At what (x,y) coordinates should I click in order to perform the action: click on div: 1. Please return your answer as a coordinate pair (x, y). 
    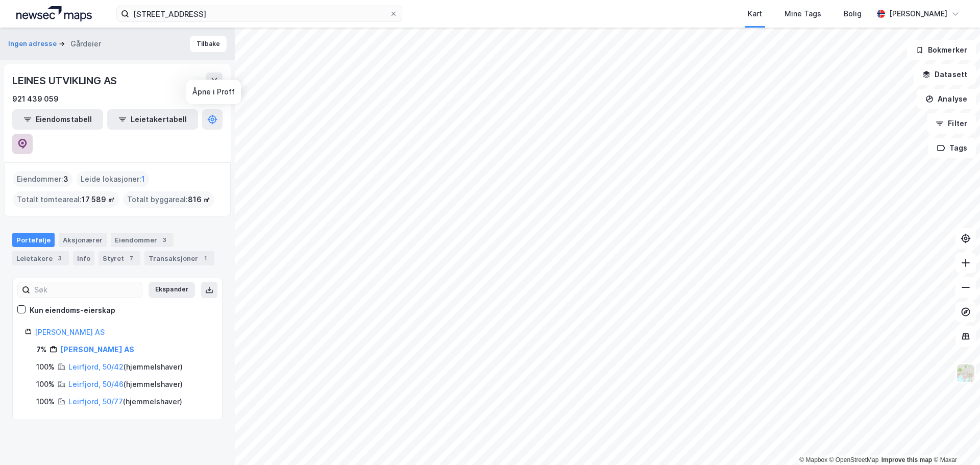
    Looking at the image, I should click on (205, 258).